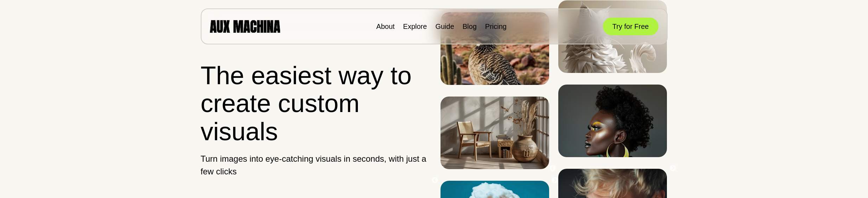 This screenshot has width=868, height=198. I want to click on a: Blog, so click(470, 26).